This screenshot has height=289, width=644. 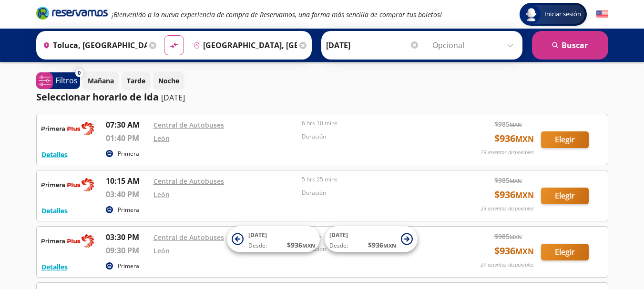 What do you see at coordinates (72, 14) in the screenshot?
I see `a: Brand Logo` at bounding box center [72, 14].